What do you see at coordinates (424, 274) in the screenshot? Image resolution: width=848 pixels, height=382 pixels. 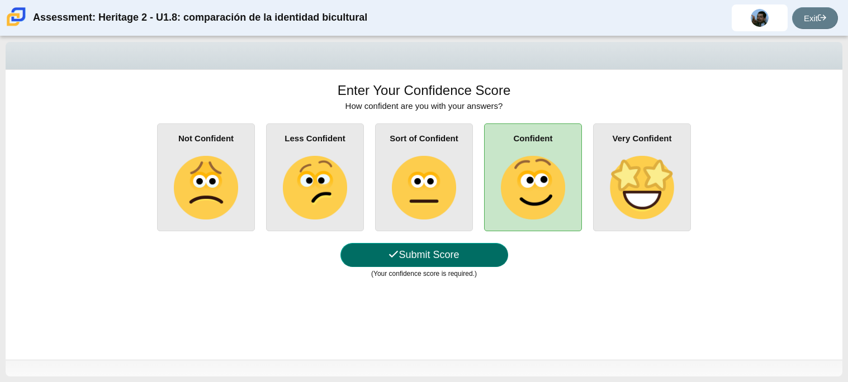 I see `small: (Your confidence score is required.)` at bounding box center [424, 274].